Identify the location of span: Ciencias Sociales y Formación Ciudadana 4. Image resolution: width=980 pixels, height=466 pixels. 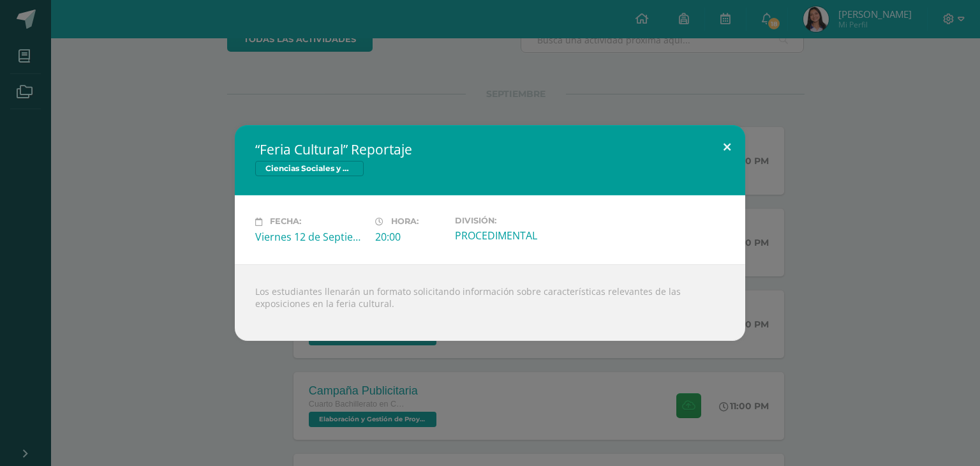
(310, 168).